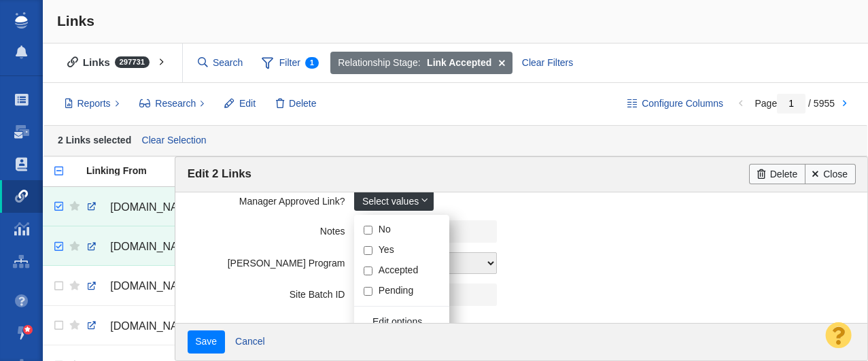 Image resolution: width=868 pixels, height=361 pixels. I want to click on a: Edit options..., so click(406, 321).